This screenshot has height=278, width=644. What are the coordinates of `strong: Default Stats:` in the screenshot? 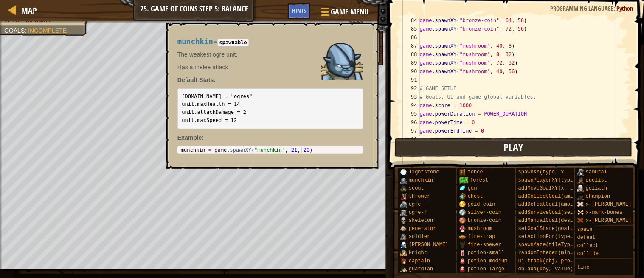 It's located at (197, 80).